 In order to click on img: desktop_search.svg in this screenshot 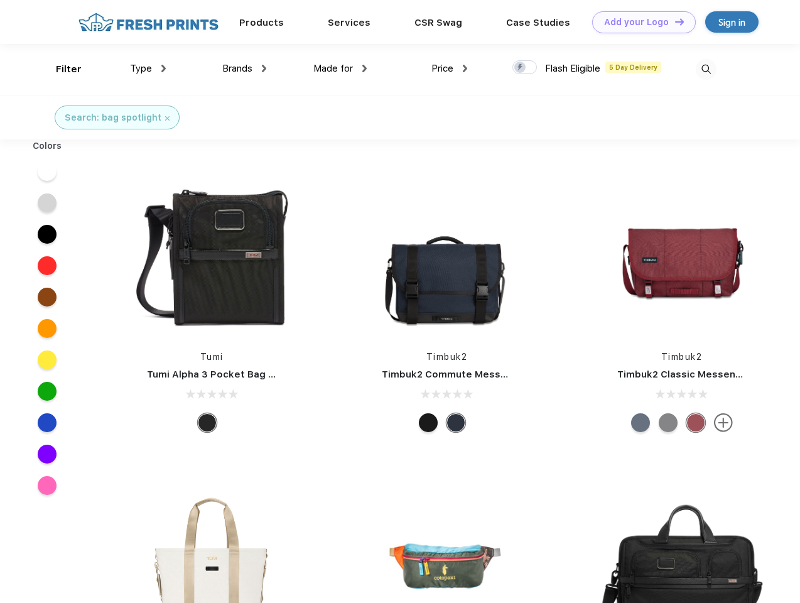, I will do `click(706, 69)`.